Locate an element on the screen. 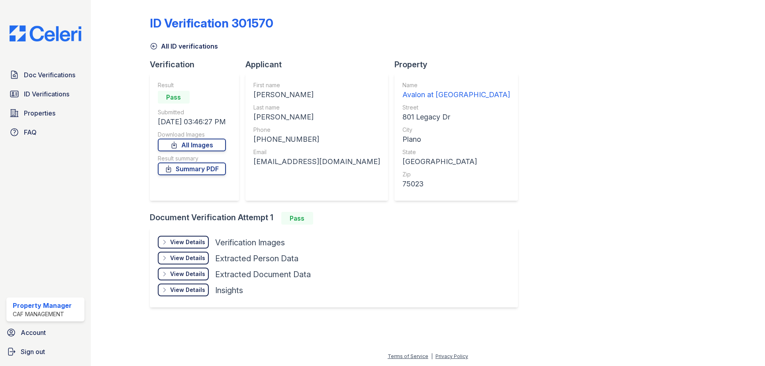  div: Plano is located at coordinates (456, 139).